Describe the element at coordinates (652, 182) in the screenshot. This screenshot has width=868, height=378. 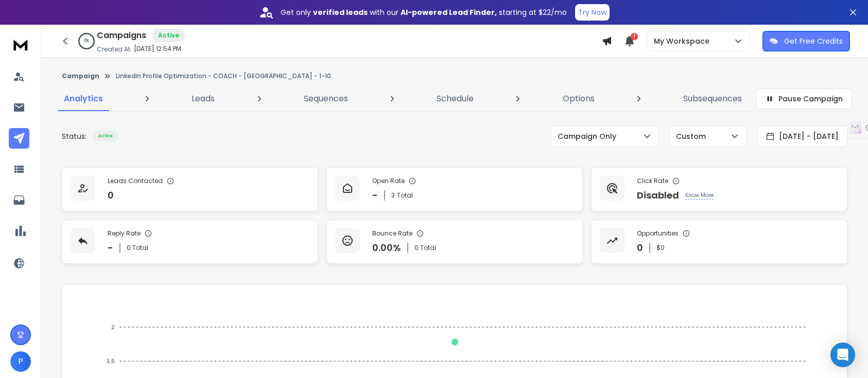
I see `p: Click Rate` at that location.